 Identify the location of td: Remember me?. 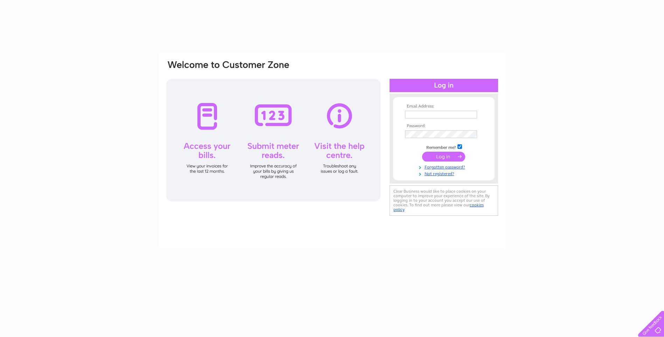
(444, 147).